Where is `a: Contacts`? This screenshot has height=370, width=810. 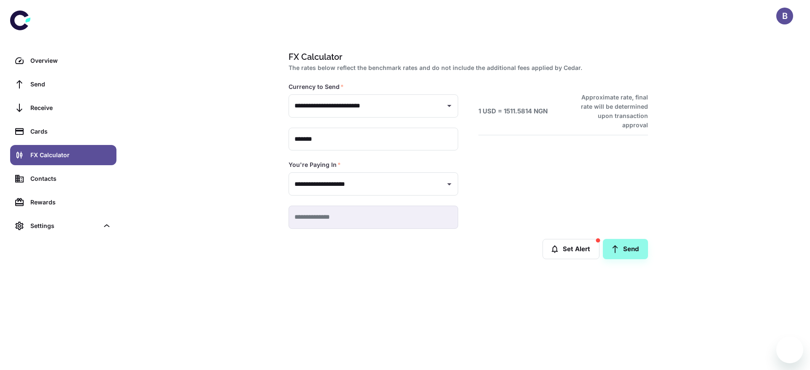 a: Contacts is located at coordinates (63, 179).